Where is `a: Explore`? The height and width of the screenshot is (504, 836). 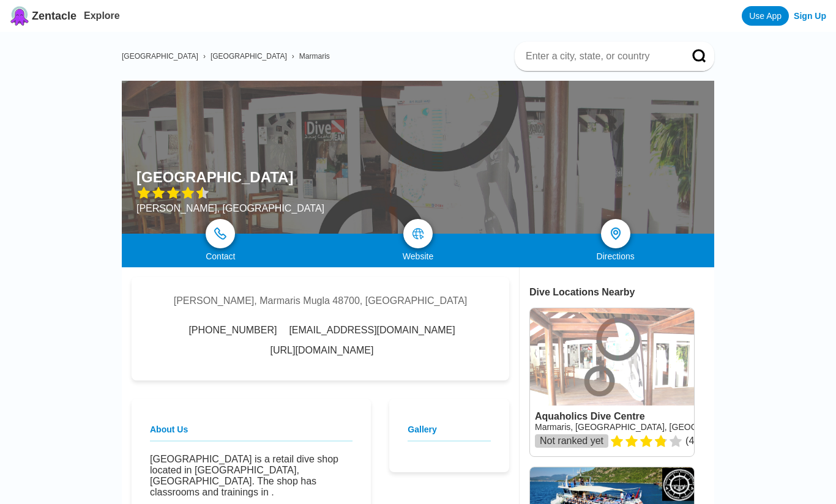 a: Explore is located at coordinates (101, 15).